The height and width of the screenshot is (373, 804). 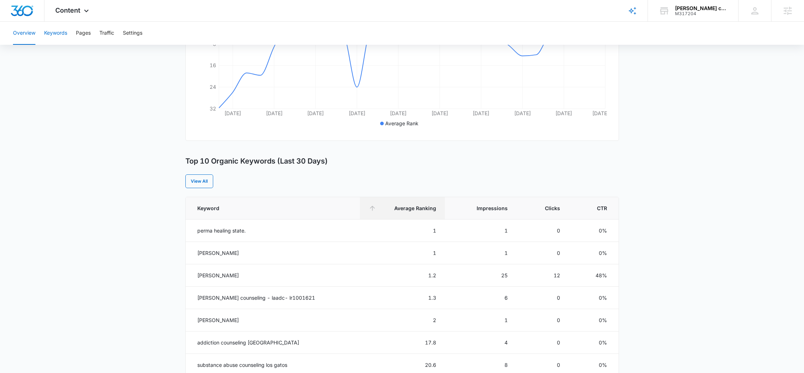 I want to click on td: 4, so click(x=480, y=343).